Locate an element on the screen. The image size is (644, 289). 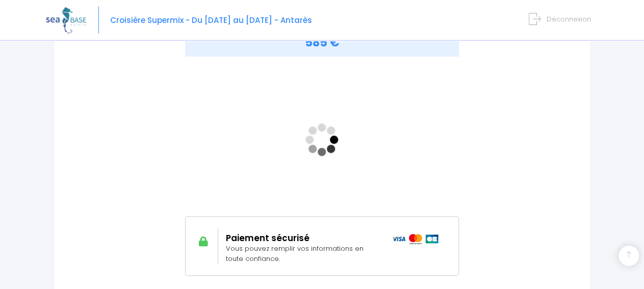
span: Déconnexion is located at coordinates (568, 19).